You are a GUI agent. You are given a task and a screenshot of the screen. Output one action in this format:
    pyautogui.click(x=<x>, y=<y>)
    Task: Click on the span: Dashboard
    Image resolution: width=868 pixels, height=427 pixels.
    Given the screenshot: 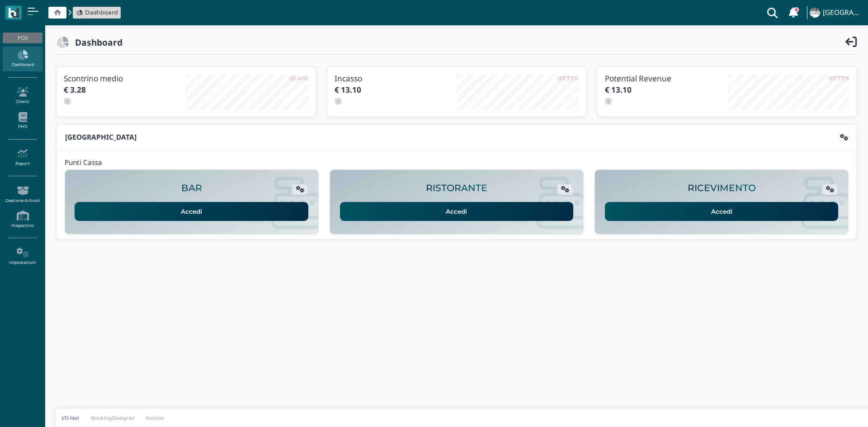 What is the action you would take?
    pyautogui.click(x=101, y=12)
    